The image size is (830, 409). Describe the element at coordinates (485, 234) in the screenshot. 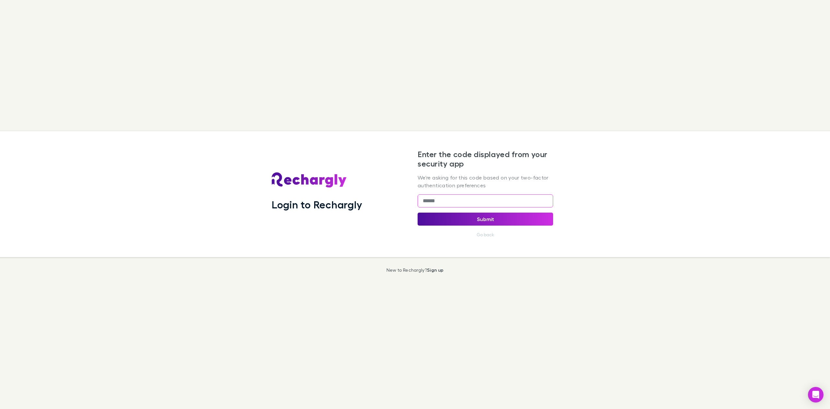

I see `button: Go back` at that location.